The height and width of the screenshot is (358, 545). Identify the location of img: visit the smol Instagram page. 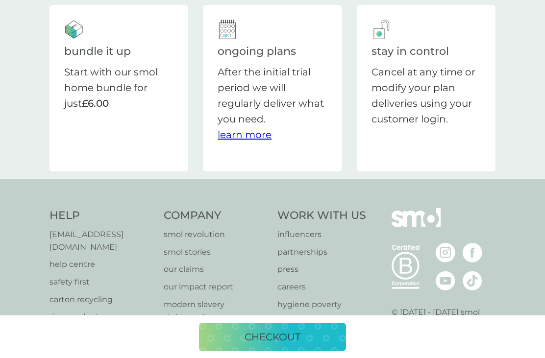
(445, 253).